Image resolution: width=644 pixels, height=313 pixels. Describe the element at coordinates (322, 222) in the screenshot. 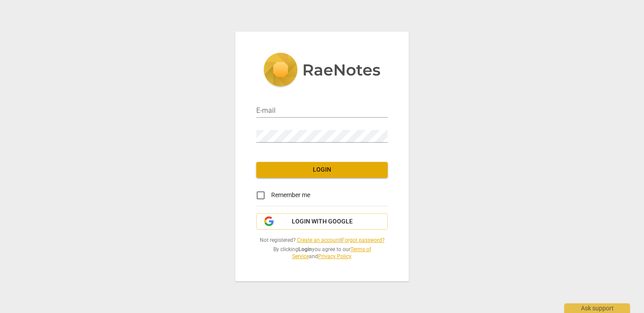

I see `span: Login with Google` at that location.